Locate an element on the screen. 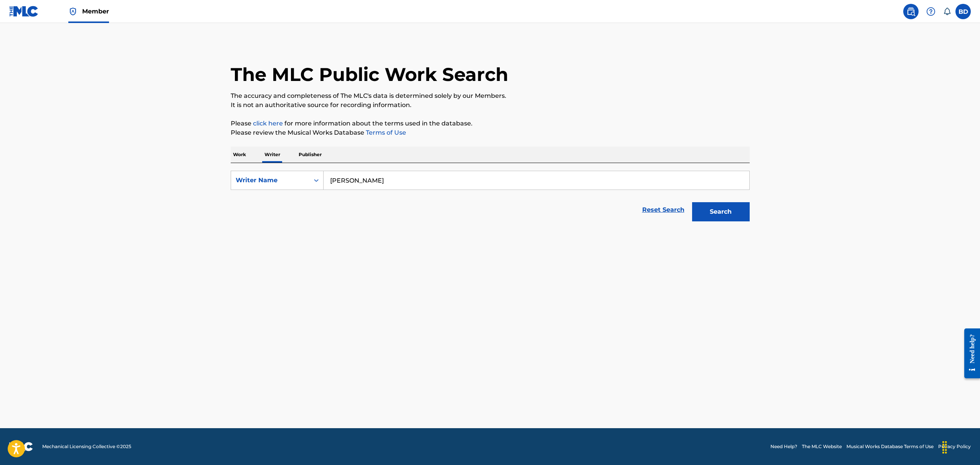  a: The MLC Website is located at coordinates (822, 447).